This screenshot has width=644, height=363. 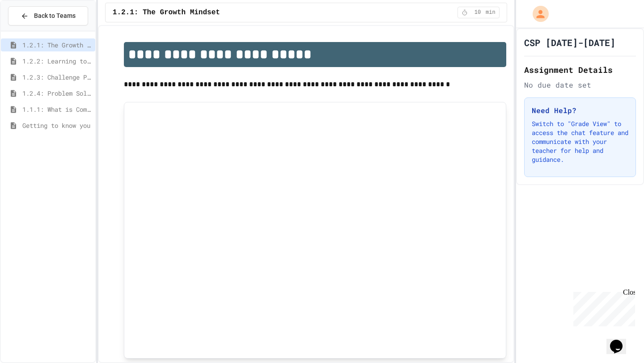 What do you see at coordinates (490, 12) in the screenshot?
I see `span: min` at bounding box center [490, 12].